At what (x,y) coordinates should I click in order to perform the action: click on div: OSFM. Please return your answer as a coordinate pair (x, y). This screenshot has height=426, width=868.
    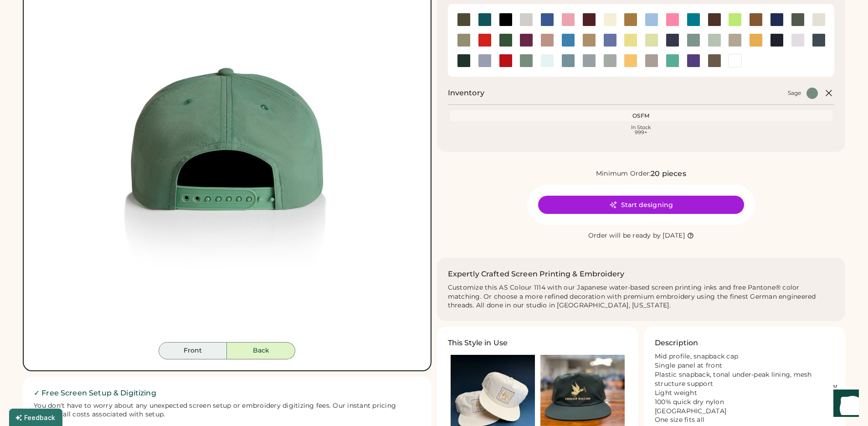
    Looking at the image, I should click on (641, 116).